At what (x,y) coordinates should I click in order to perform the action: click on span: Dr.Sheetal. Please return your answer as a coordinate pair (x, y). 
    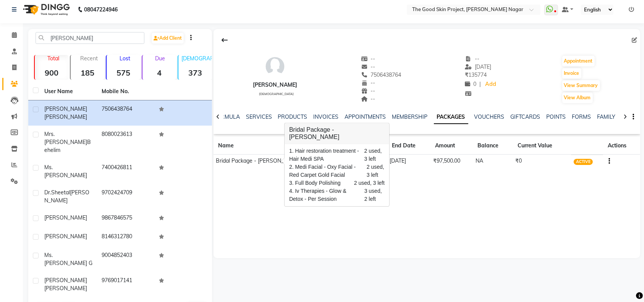
    Looking at the image, I should click on (57, 192).